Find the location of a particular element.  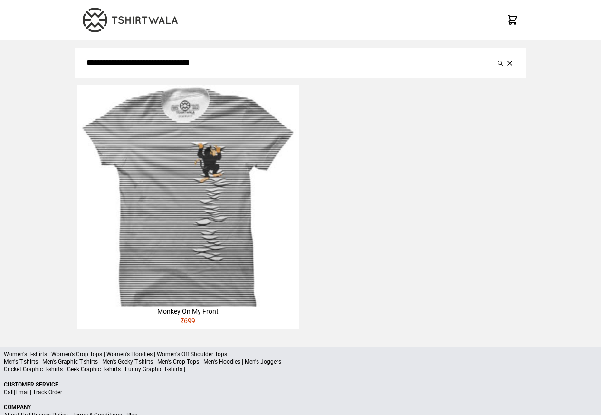

div: Monkey On My Front is located at coordinates (188, 311).